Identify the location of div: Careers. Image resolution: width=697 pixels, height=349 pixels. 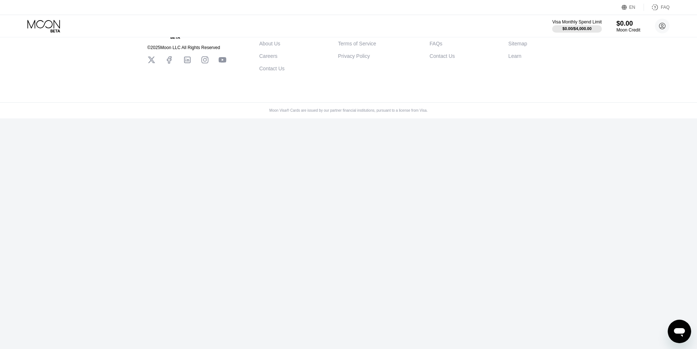
(268, 56).